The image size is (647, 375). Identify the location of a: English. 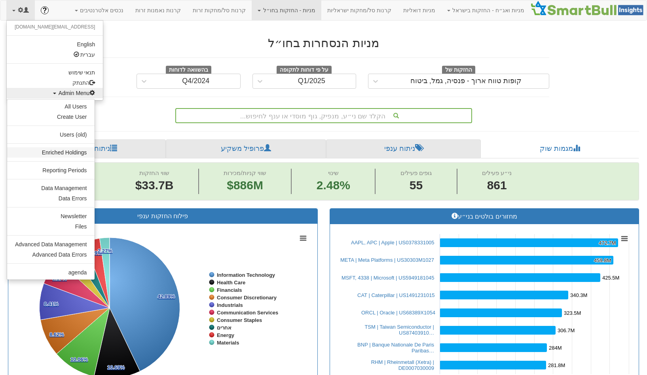
(55, 44).